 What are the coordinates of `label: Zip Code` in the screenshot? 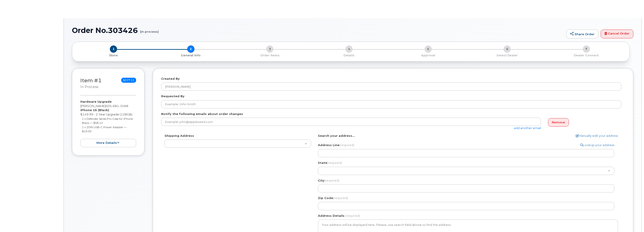 It's located at (332, 198).